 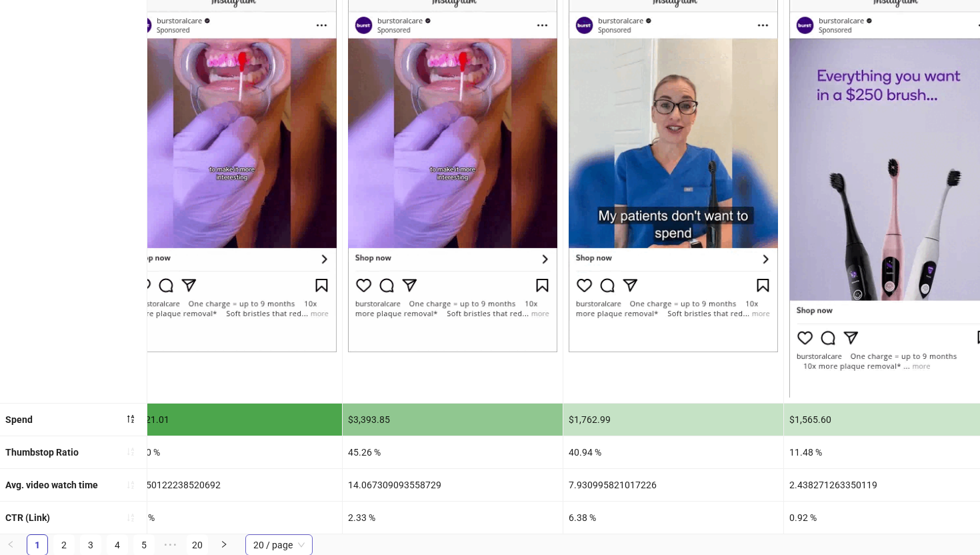 I want to click on a: 3, so click(x=91, y=545).